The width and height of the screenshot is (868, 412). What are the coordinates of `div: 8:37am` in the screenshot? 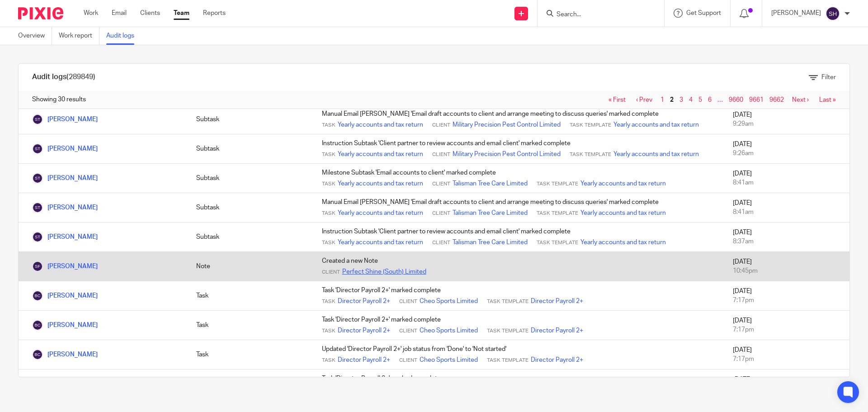 It's located at (787, 241).